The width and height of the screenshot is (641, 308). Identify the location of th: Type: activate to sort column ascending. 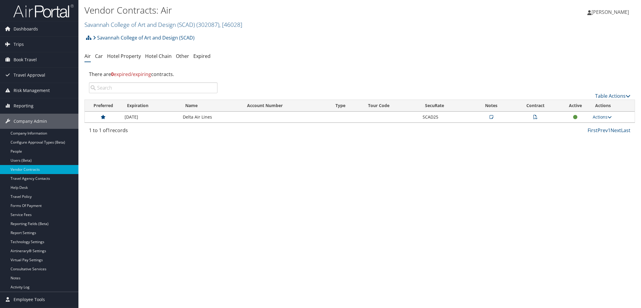
(346, 106).